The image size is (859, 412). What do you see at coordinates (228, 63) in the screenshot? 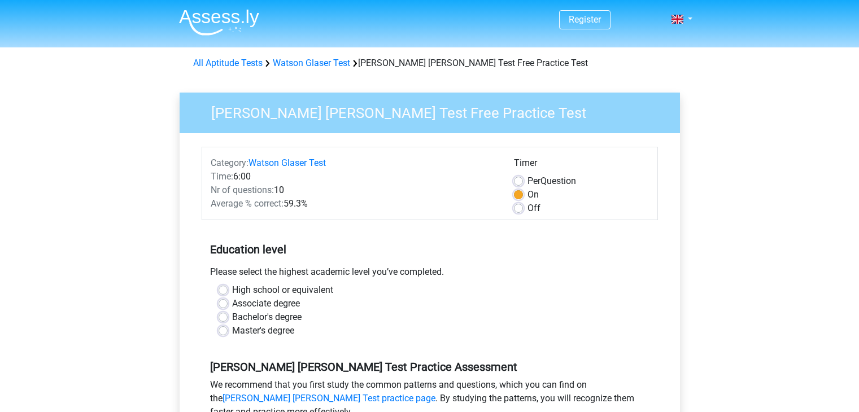
I see `a: All Aptitude Tests` at bounding box center [228, 63].